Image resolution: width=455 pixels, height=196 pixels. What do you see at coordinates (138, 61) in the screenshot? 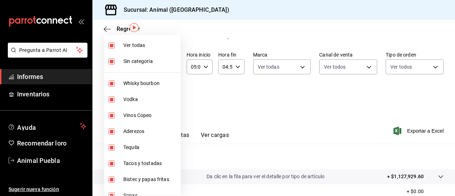
I see `font: Sin categoría` at bounding box center [138, 61].